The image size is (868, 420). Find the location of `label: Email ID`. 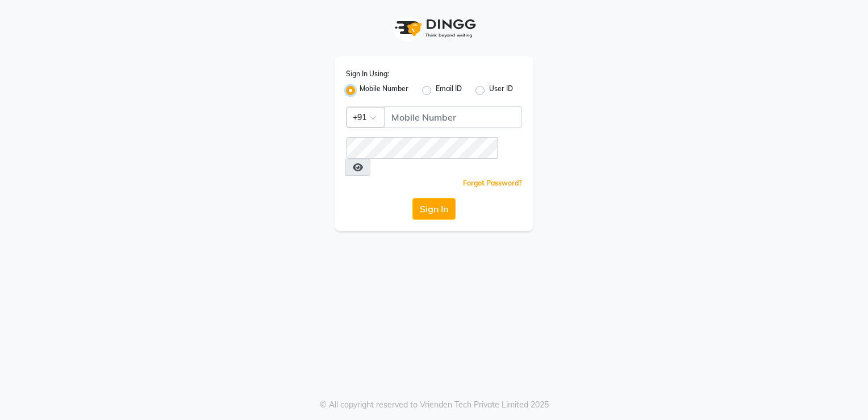

label: Email ID is located at coordinates (448, 90).